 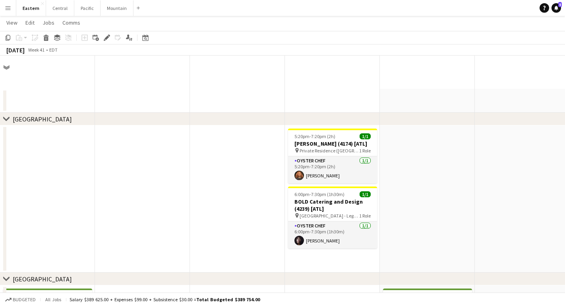 I want to click on button: Budgeted, so click(x=20, y=300).